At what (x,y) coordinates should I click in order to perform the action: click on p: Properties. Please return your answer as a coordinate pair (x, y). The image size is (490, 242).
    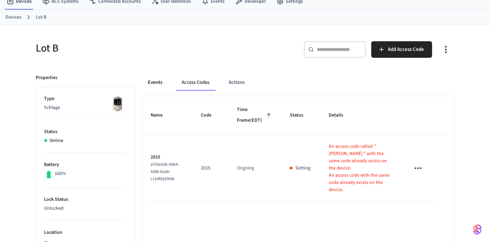
    Looking at the image, I should click on (47, 78).